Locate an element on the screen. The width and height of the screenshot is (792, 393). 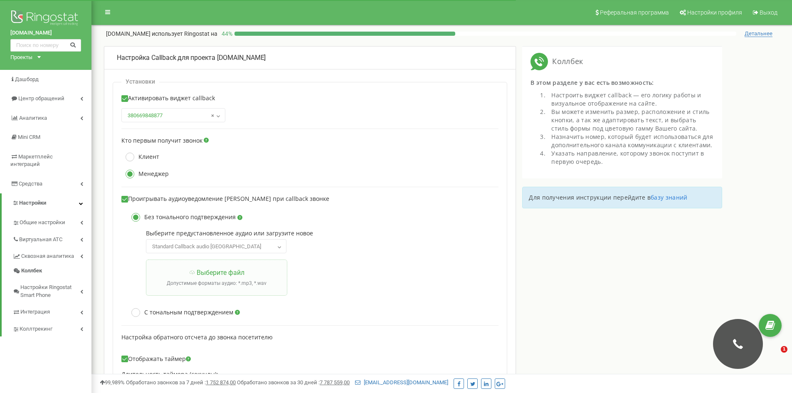
span: Коллтрекинг is located at coordinates (36, 329).